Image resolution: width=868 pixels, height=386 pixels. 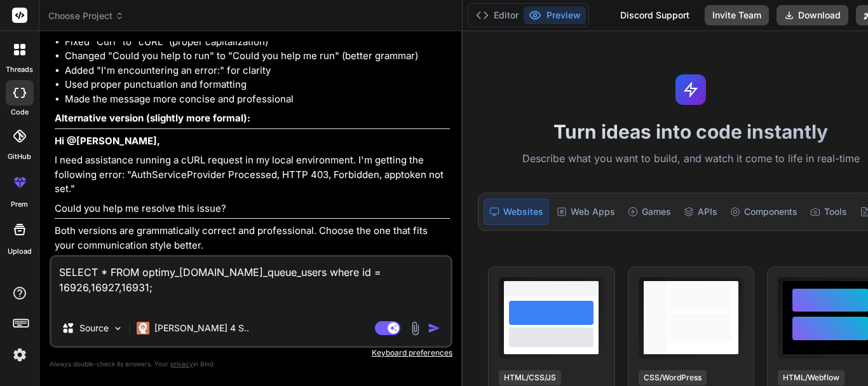 What do you see at coordinates (257, 42) in the screenshot?
I see `li: Fixed "Curl" to "cURL" (proper capitalization)` at bounding box center [257, 42].